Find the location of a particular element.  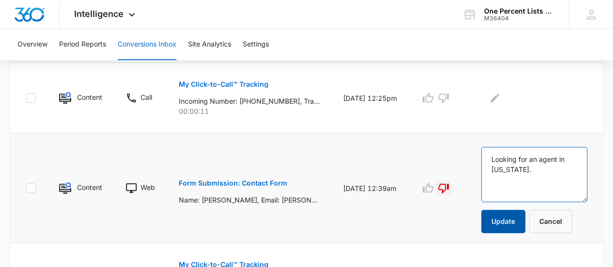

div: account id is located at coordinates (520, 18).